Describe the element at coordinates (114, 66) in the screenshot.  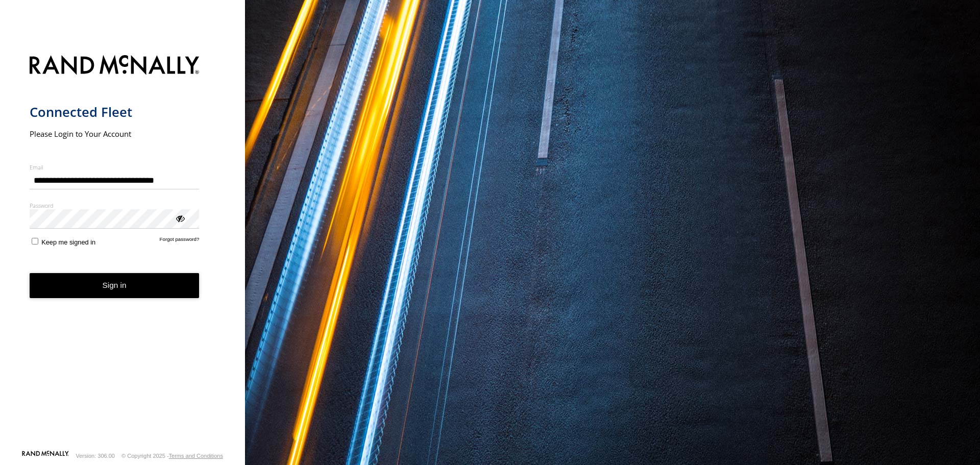
I see `img: Rand McNally` at that location.